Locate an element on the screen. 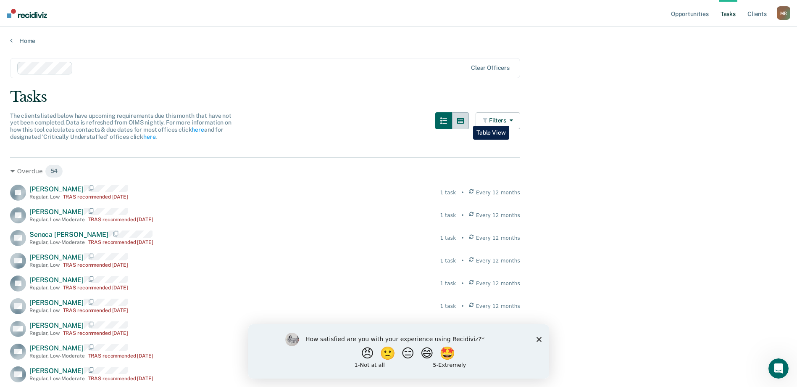 The height and width of the screenshot is (387, 797). button: 4 is located at coordinates (179, 29).